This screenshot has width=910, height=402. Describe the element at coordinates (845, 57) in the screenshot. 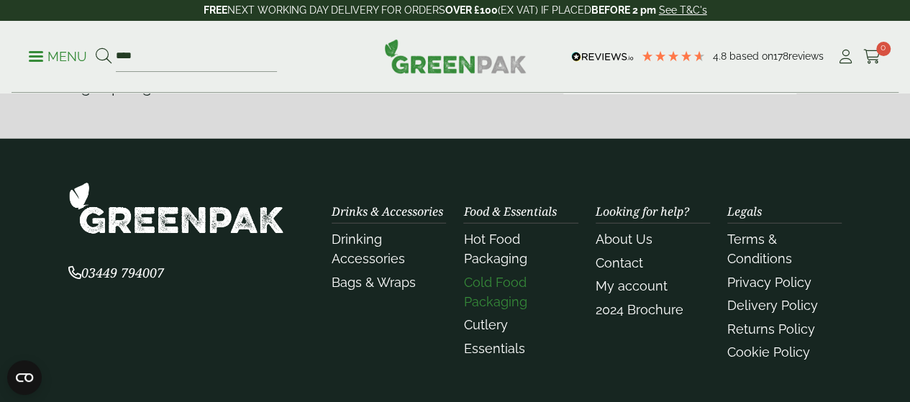

I see `i: My Account` at that location.